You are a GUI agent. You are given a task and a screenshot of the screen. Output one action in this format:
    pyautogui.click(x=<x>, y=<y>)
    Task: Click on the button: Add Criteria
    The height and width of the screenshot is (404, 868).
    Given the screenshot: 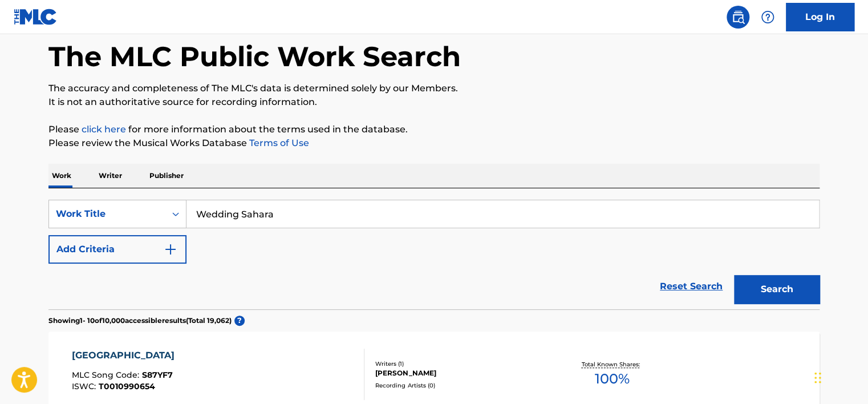 What is the action you would take?
    pyautogui.click(x=118, y=249)
    